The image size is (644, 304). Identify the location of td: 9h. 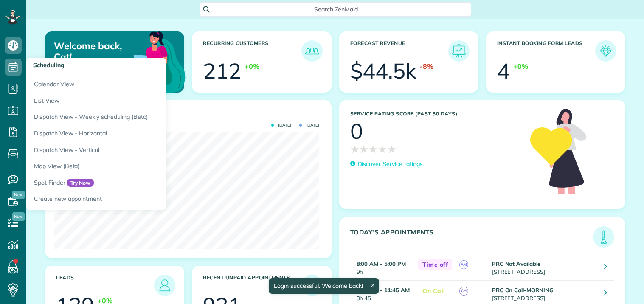
(382, 267).